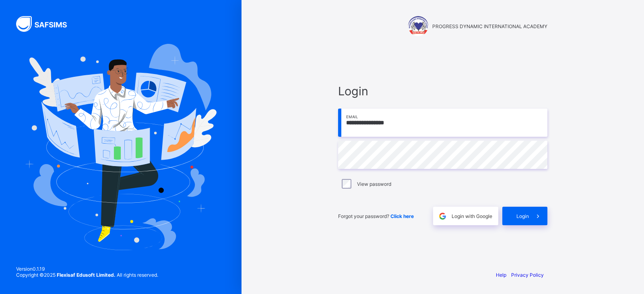 This screenshot has height=294, width=644. What do you see at coordinates (46, 24) in the screenshot?
I see `img: SAFSIMS Logo` at bounding box center [46, 24].